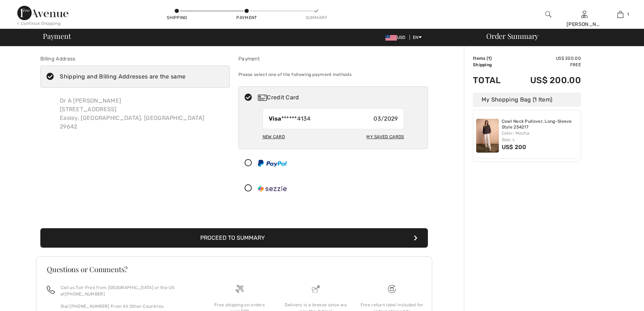  What do you see at coordinates (43, 13) in the screenshot?
I see `img: 1ère Avenue` at bounding box center [43, 13].